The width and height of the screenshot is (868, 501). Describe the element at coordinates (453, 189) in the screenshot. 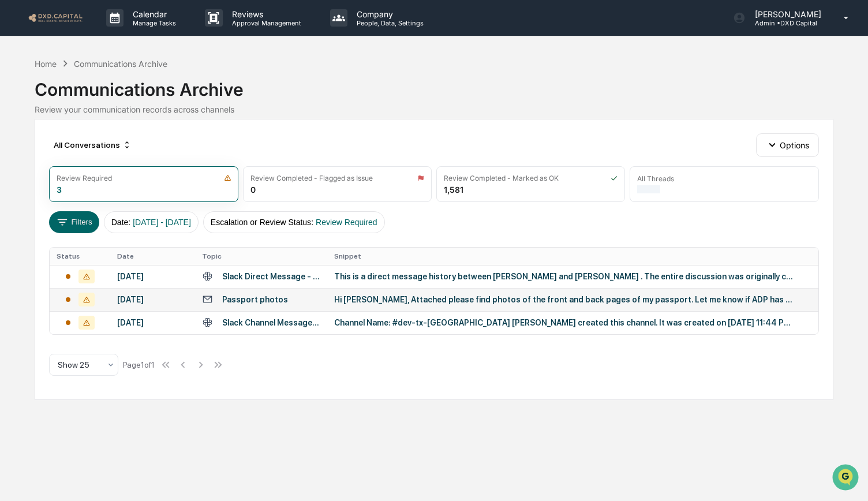

I see `div: 1,581` at that location.